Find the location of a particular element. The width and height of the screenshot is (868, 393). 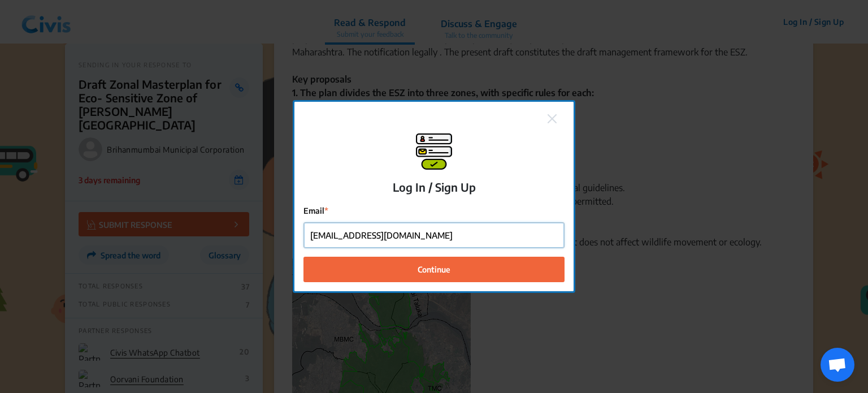

div: Open chat is located at coordinates (838, 365).